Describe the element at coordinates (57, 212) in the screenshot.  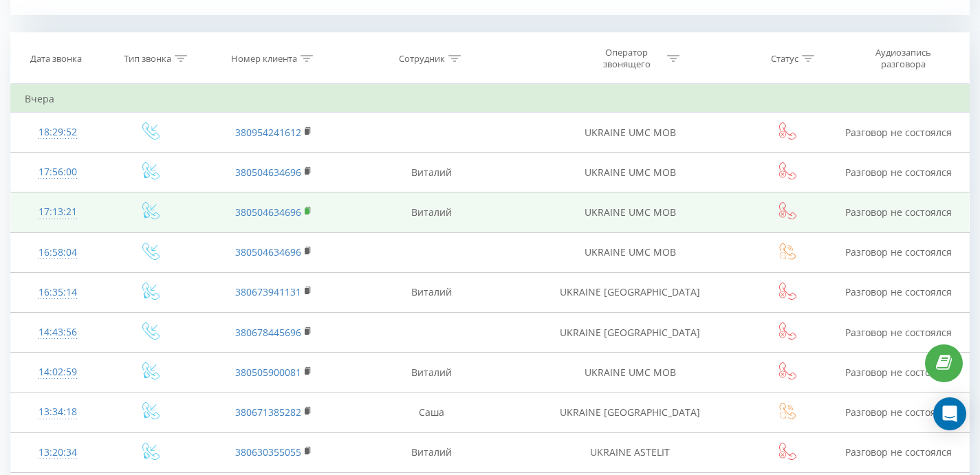
I see `div: 17:13:21` at that location.